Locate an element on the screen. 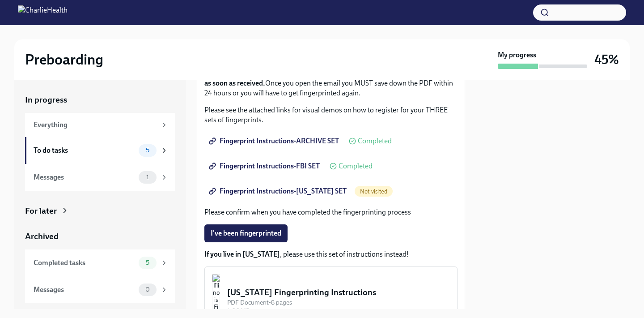 The height and width of the screenshot is (318, 644). p: Please confirm when you have completed the fingerprinting process is located at coordinates (331, 212).